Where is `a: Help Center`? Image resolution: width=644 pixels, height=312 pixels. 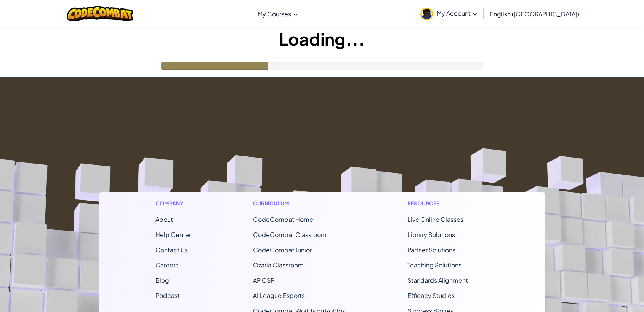 a: Help Center is located at coordinates (173, 234).